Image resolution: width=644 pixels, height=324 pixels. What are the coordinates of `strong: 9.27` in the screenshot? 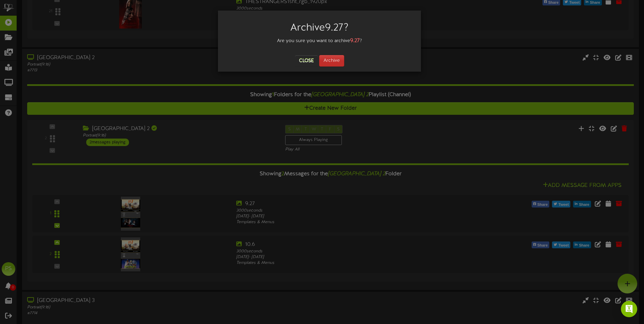 It's located at (355, 41).